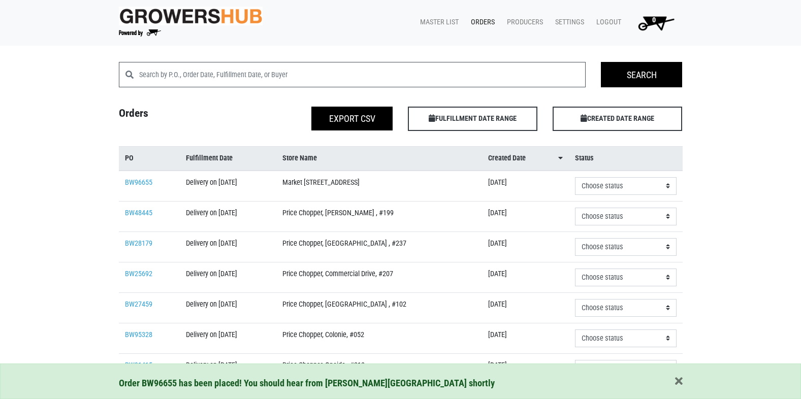 The image size is (801, 399). What do you see at coordinates (642, 75) in the screenshot?
I see `input: Search` at bounding box center [642, 75].